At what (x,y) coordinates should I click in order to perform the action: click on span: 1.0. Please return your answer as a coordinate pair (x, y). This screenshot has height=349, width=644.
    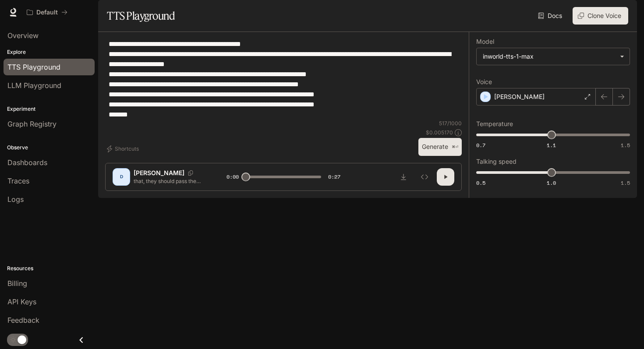
    Looking at the image, I should click on (551, 183).